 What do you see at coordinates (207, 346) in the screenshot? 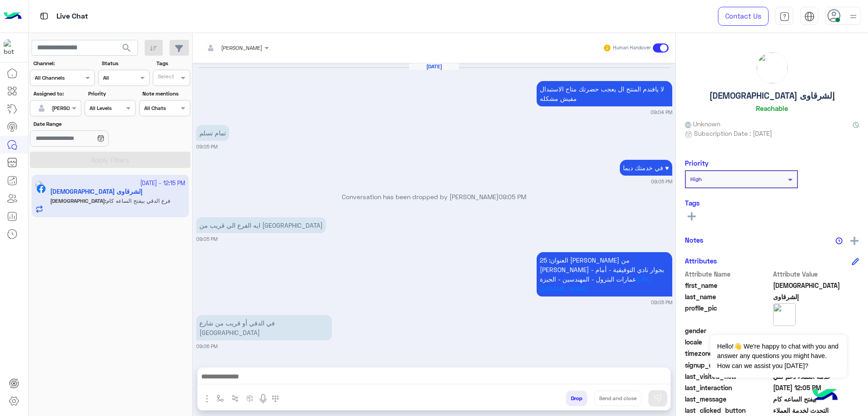
I see `small: 09:06 PM` at bounding box center [207, 346].